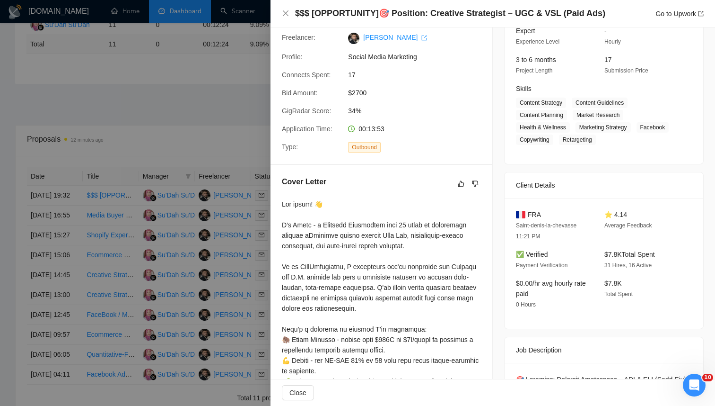 Image resolution: width=715 pixels, height=406 pixels. What do you see at coordinates (461, 184) in the screenshot?
I see `button: like` at bounding box center [461, 184].